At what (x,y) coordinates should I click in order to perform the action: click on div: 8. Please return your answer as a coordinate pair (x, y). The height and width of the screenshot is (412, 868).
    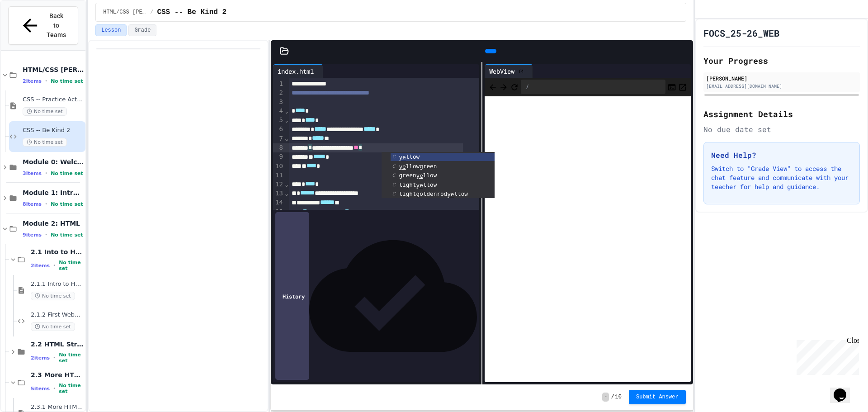
    Looking at the image, I should click on (279, 148).